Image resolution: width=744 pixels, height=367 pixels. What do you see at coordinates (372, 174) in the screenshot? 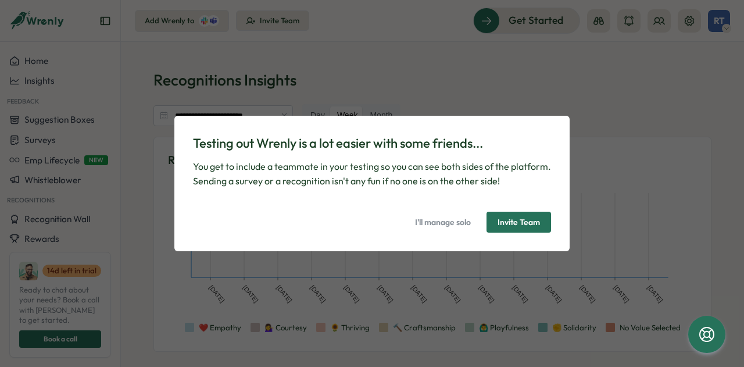
I see `p: You get to include a teammate in your testing so you can see both sides of the platform. Sending ...` at bounding box center [372, 174].